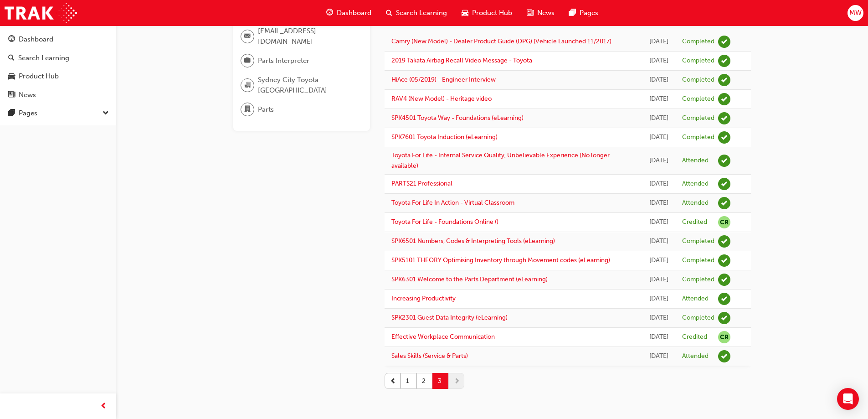 This screenshot has width=868, height=419. I want to click on a: Search Learning, so click(58, 58).